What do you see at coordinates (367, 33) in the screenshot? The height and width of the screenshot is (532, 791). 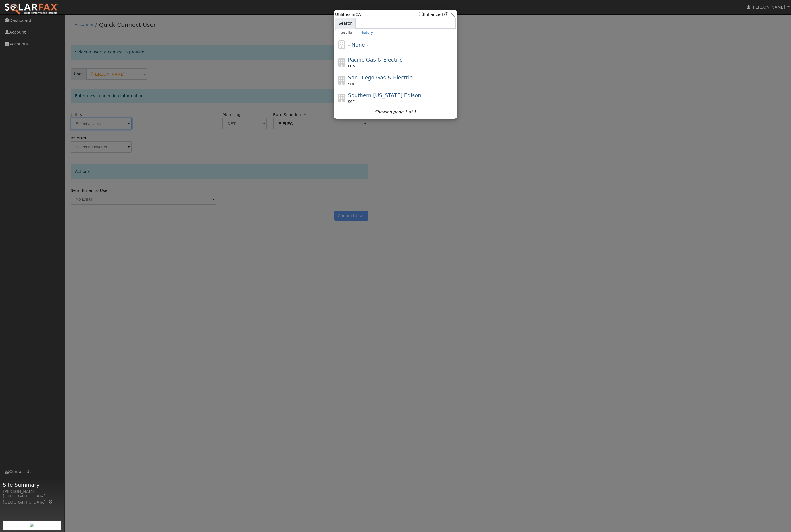 I see `a: History` at bounding box center [367, 33].